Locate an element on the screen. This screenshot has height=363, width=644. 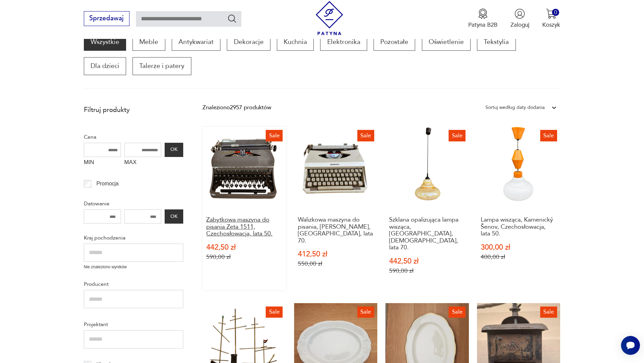
div: 0 is located at coordinates (556, 12).